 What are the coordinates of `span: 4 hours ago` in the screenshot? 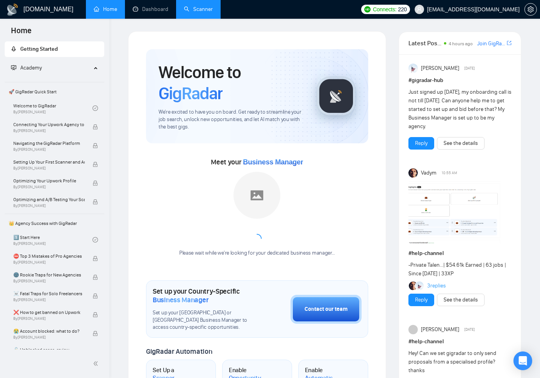 It's located at (461, 44).